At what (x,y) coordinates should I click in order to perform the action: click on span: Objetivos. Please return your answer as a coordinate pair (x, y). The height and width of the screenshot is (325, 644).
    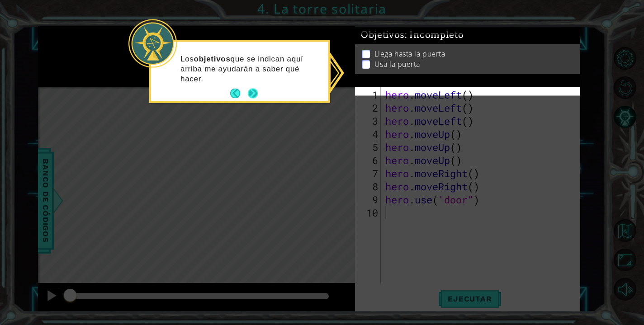
    Looking at the image, I should click on (413, 36).